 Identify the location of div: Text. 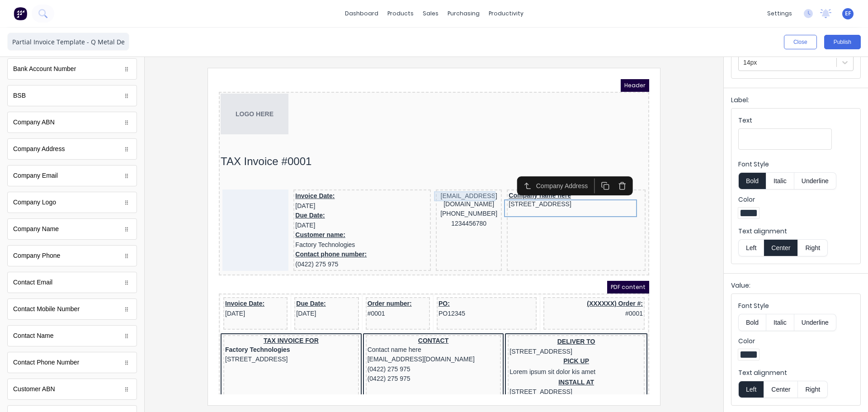
(785, 122).